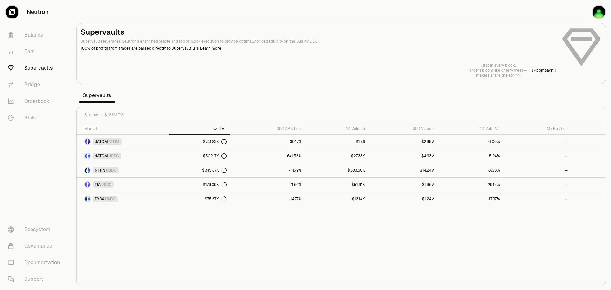 The height and width of the screenshot is (290, 611). Describe the element at coordinates (100, 199) in the screenshot. I see `span: DYDX` at that location.